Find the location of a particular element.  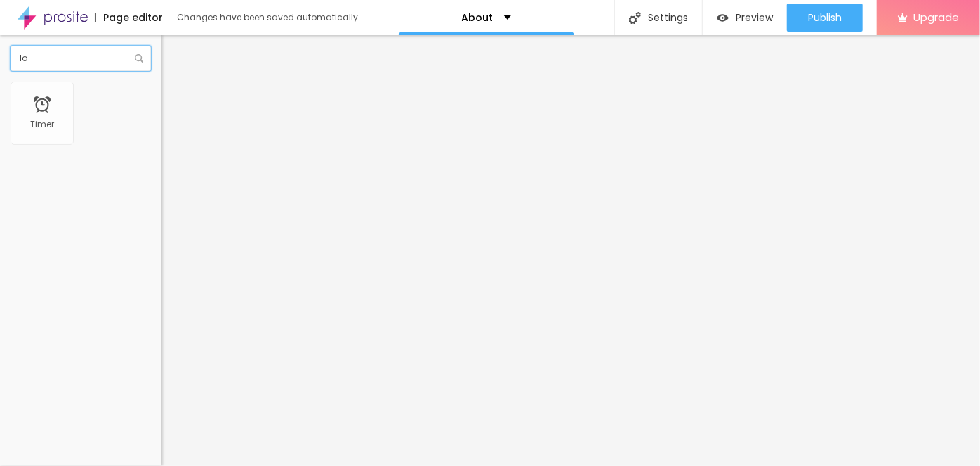

button: Preview is located at coordinates (745, 18).